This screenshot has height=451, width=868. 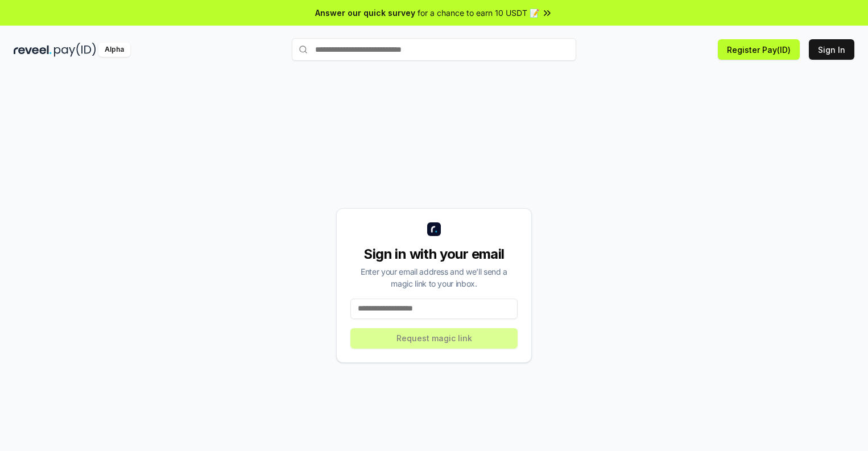 What do you see at coordinates (434, 254) in the screenshot?
I see `div: Sign in with your email` at bounding box center [434, 254].